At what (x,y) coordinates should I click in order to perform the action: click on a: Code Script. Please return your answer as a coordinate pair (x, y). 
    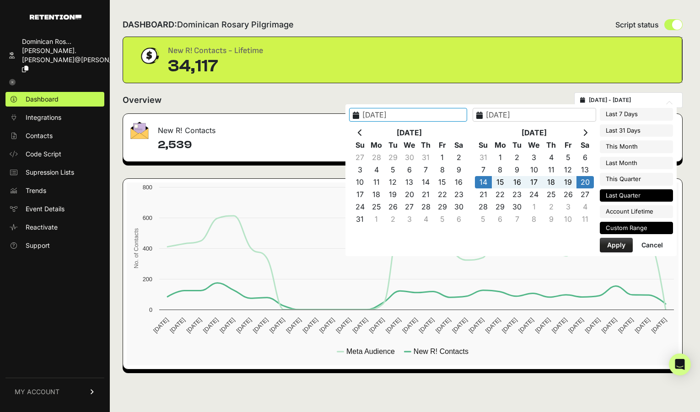
    Looking at the image, I should click on (55, 154).